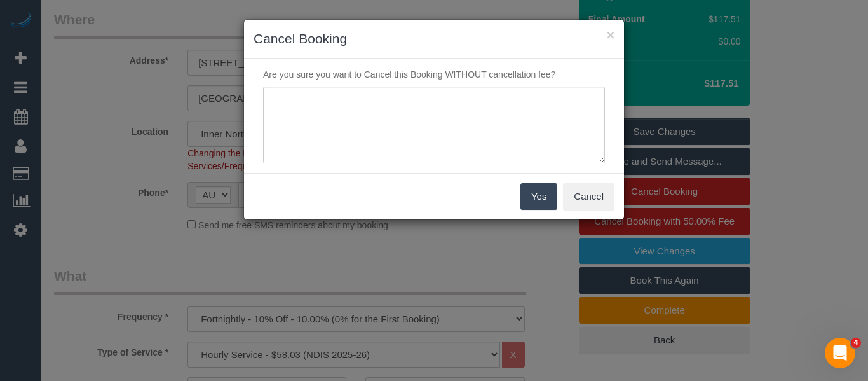  What do you see at coordinates (589, 197) in the screenshot?
I see `button: Cancel` at bounding box center [589, 197].